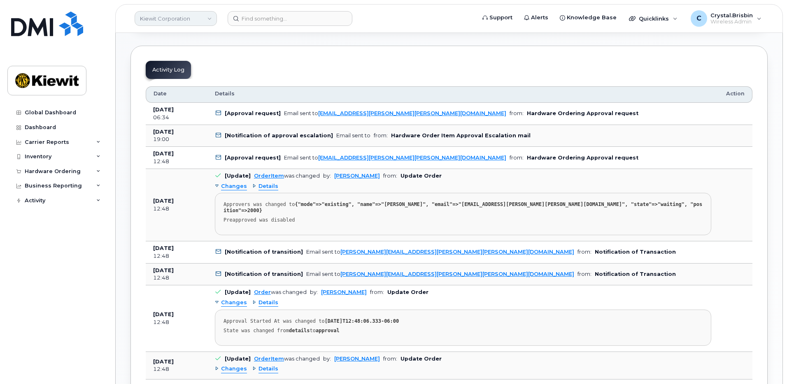 This screenshot has height=384, width=787. What do you see at coordinates (463, 208) in the screenshot?
I see `div: Approvers was changed to` at bounding box center [463, 208].